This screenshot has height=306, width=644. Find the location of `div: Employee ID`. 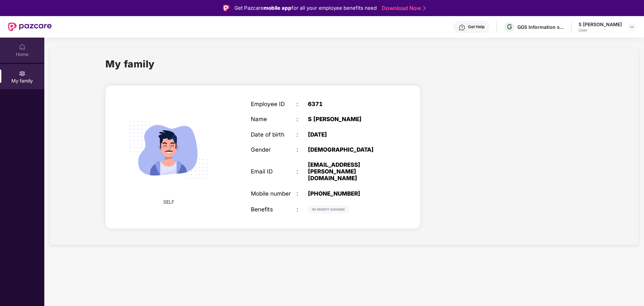

div: Employee ID is located at coordinates (274, 104).